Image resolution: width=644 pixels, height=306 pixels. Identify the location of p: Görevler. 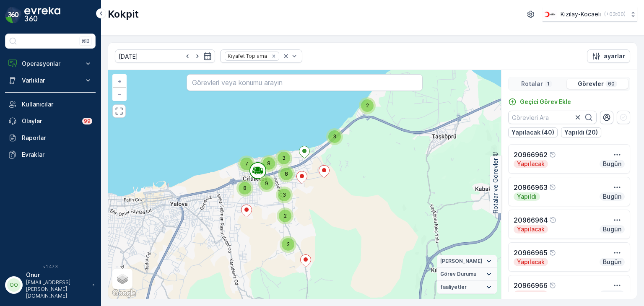
(591, 84).